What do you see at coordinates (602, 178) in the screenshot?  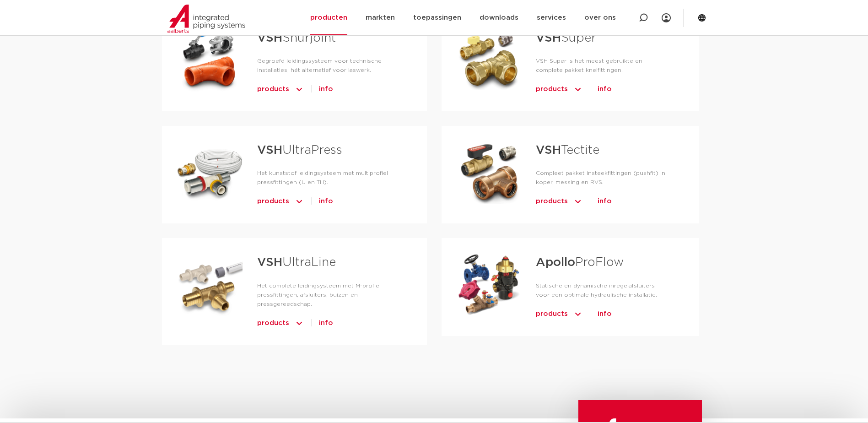 I see `p: Compleet pakket insteekfittingen (pushfit) in koper, messing en RVS.` at bounding box center [602, 178].